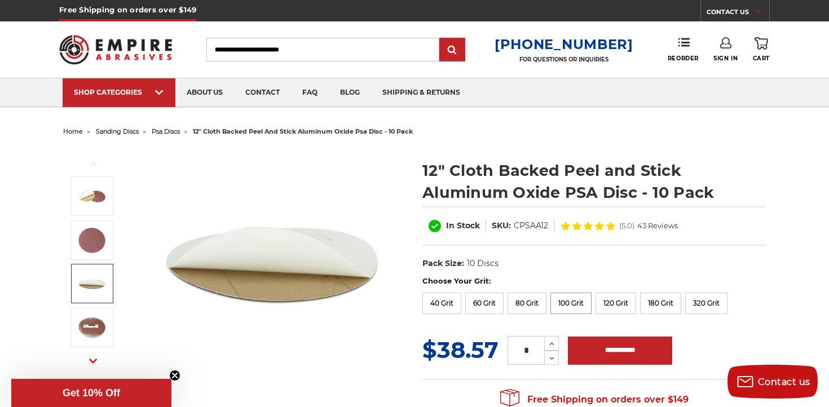 The width and height of the screenshot is (829, 407). Describe the element at coordinates (784, 382) in the screenshot. I see `span: Contact us` at that location.